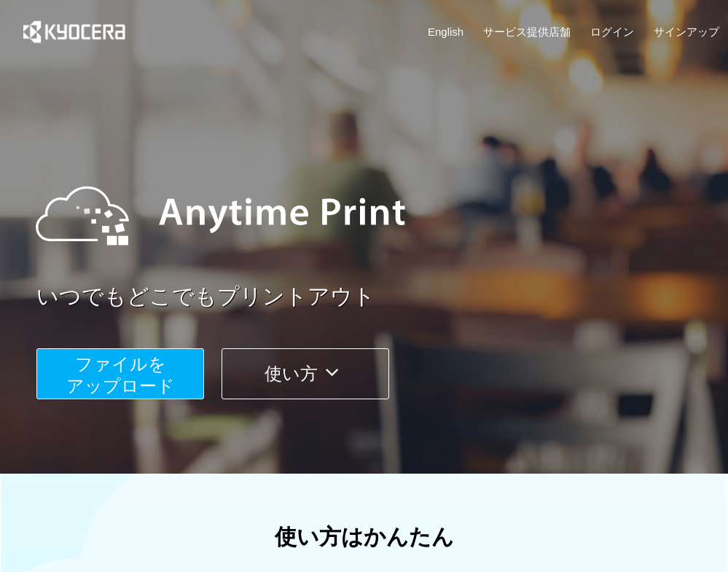  Describe the element at coordinates (121, 375) in the screenshot. I see `span: ファイルを ​​アップロード` at that location.